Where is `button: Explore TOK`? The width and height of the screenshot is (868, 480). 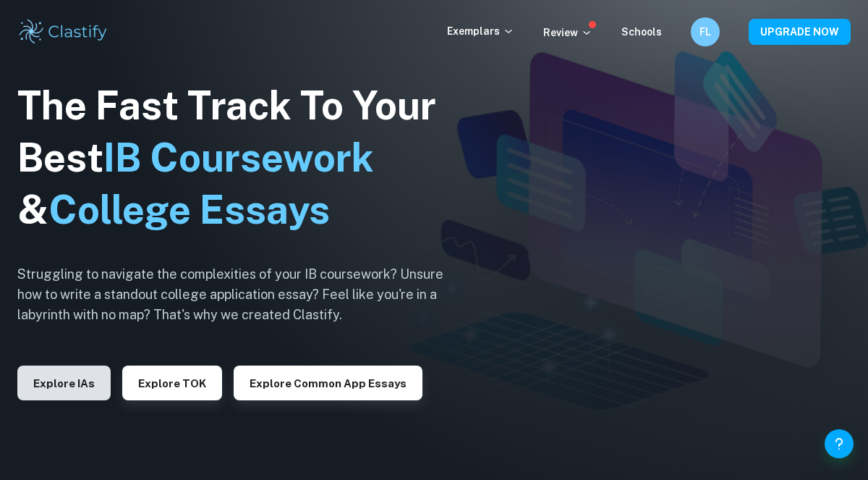 button: Explore TOK is located at coordinates (172, 383).